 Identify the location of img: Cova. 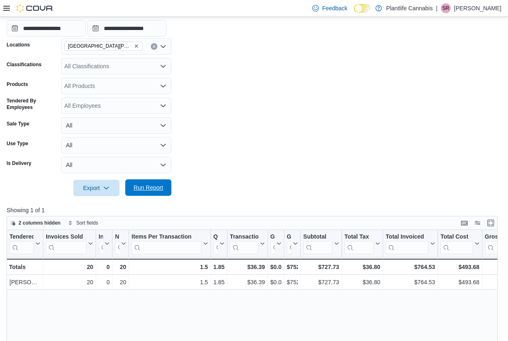
(35, 8).